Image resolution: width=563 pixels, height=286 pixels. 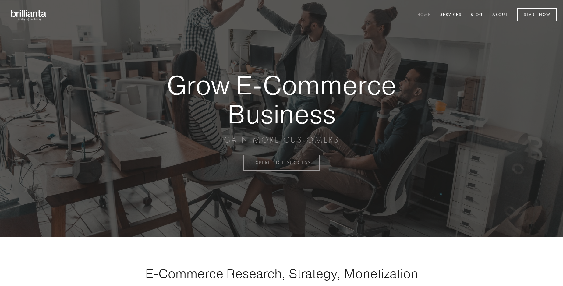 What do you see at coordinates (476, 15) in the screenshot?
I see `a: Blog` at bounding box center [476, 15].